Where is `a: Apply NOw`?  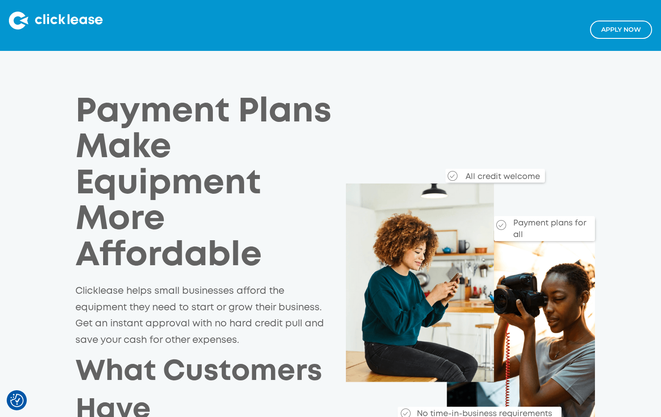 a: Apply NOw is located at coordinates (620, 29).